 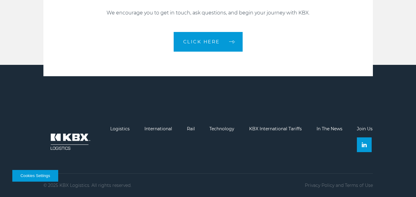 What do you see at coordinates (158, 129) in the screenshot?
I see `a: International` at bounding box center [158, 129].